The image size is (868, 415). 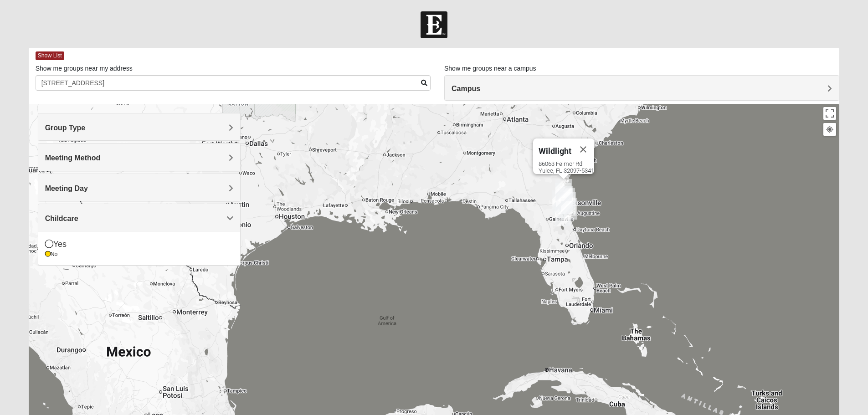 I want to click on div: 86063 Felmor Rd Yulee, FL 32097-5341, so click(x=566, y=167).